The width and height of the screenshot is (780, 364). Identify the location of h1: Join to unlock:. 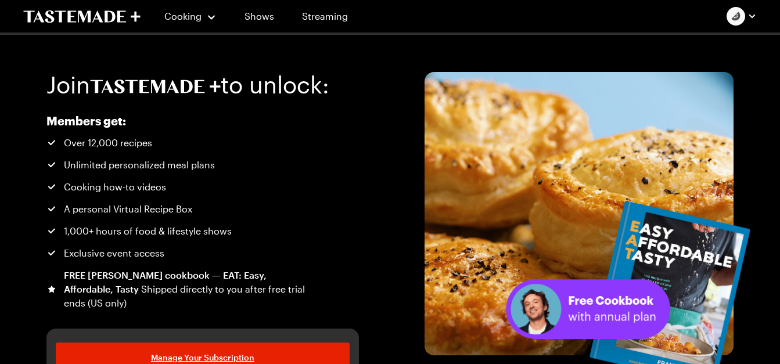
(188, 85).